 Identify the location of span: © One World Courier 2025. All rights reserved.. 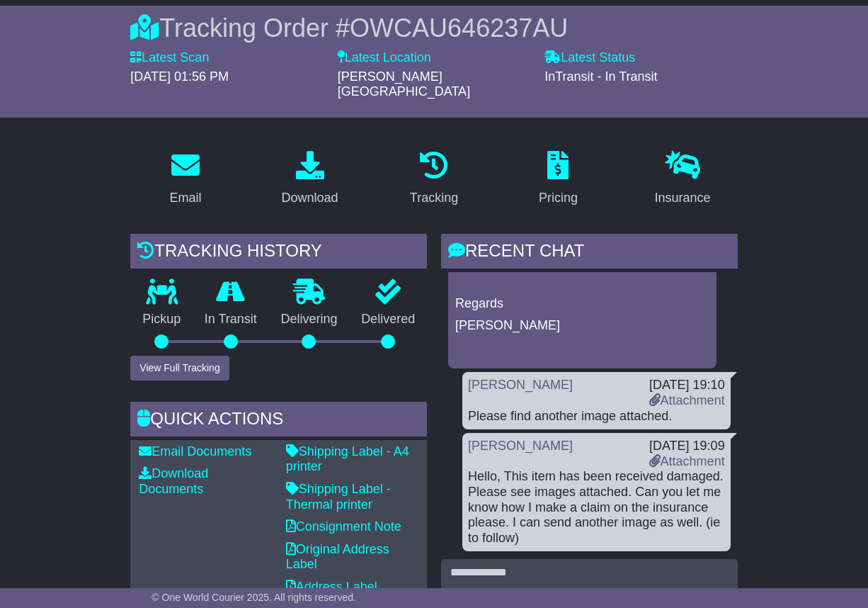
(253, 597).